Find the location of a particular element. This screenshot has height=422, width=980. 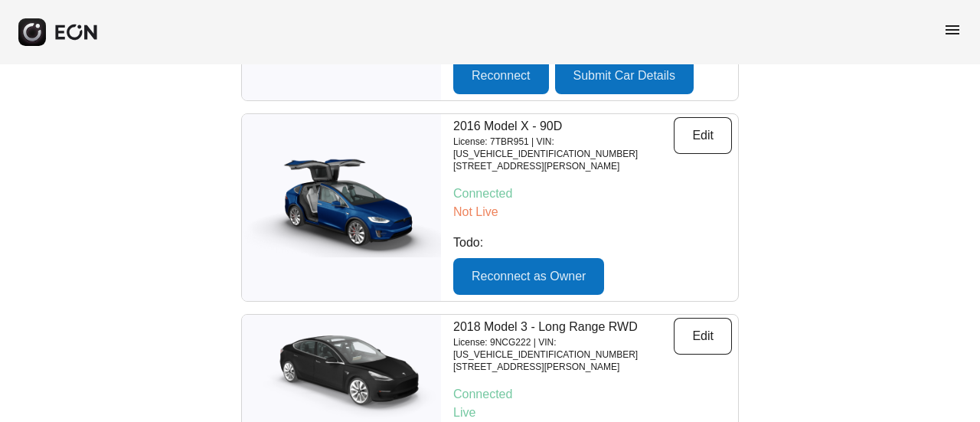

img: logo_orange.svg is located at coordinates (31, 31).